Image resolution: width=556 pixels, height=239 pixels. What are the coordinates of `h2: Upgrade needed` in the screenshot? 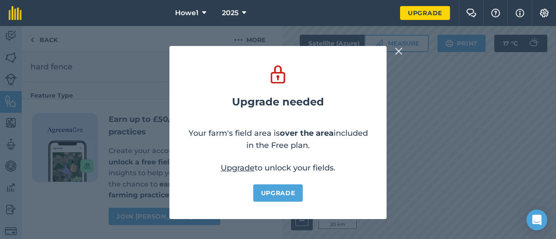 It's located at (278, 102).